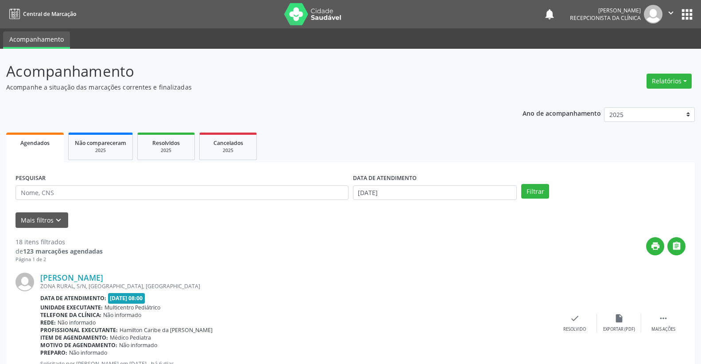  I want to click on strong: 123 marcações agendadas, so click(63, 251).